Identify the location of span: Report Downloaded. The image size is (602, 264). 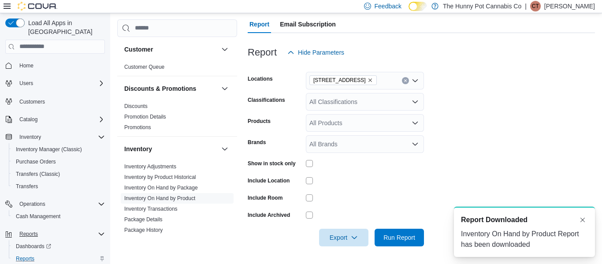
(494, 220).